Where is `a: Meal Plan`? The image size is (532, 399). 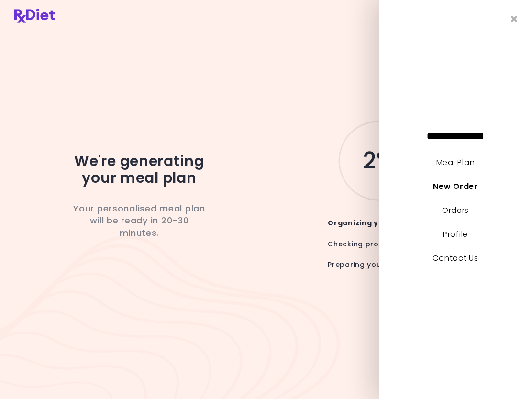
a: Meal Plan is located at coordinates (455, 162).